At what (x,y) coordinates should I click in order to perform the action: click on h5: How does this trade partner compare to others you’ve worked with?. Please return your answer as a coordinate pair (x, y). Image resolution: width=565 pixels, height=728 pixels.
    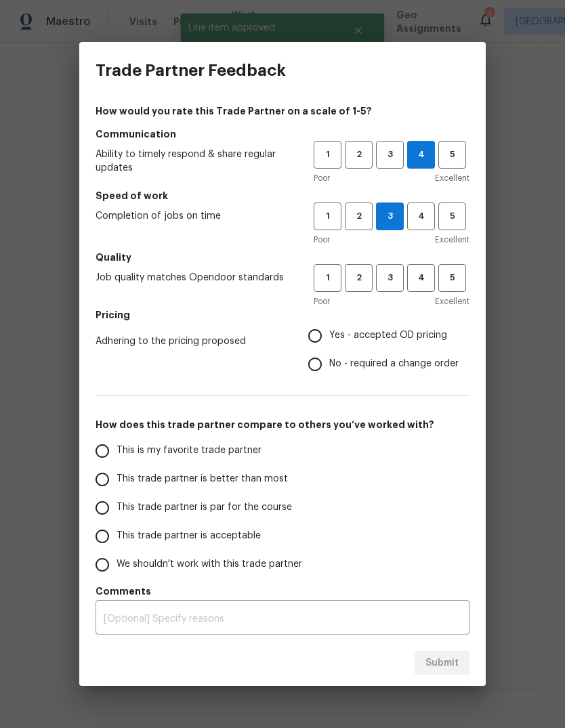
    Looking at the image, I should click on (282, 425).